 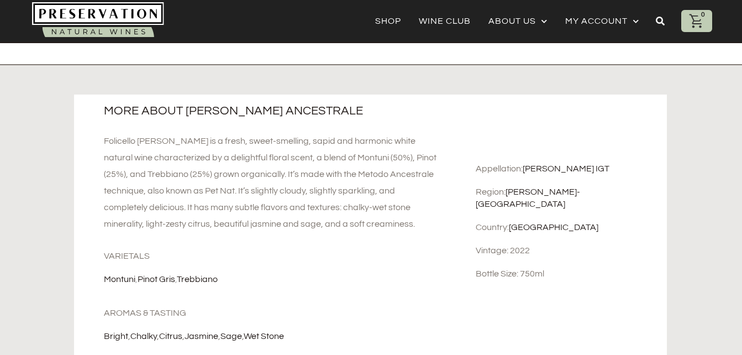 What do you see at coordinates (518, 21) in the screenshot?
I see `a: About Us` at bounding box center [518, 21].